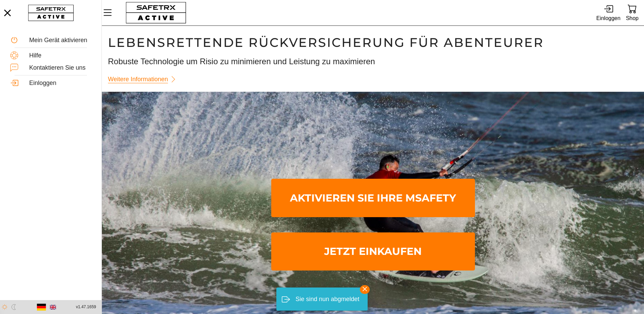 The width and height of the screenshot is (644, 314). Describe the element at coordinates (373, 251) in the screenshot. I see `span: Jetzt einkaufen` at that location.